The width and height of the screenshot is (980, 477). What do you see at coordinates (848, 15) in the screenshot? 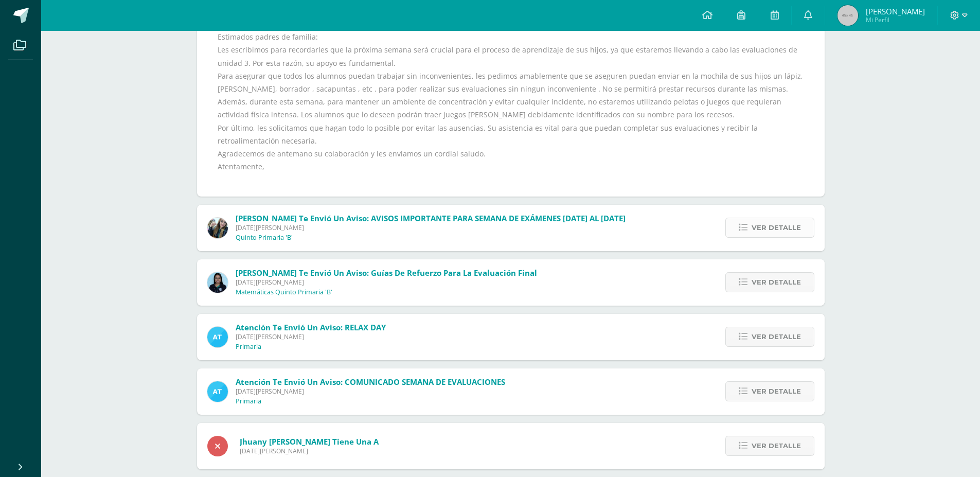
I see `img: 45x45` at bounding box center [848, 15].